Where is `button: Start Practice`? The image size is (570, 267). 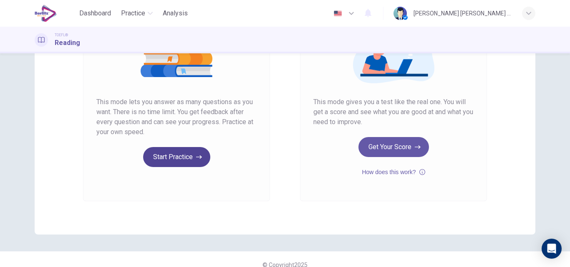 button: Start Practice is located at coordinates (176, 157).